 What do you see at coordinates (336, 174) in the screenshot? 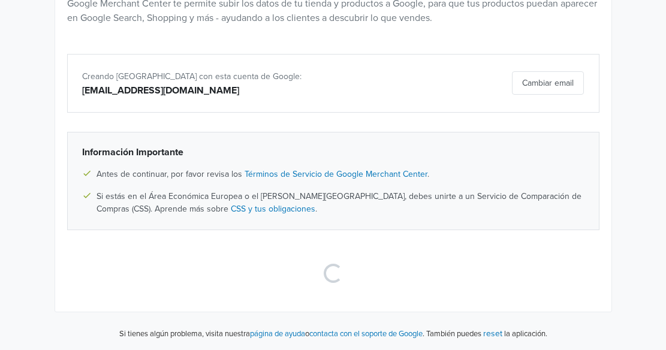
I see `a: Términos de Servicio de Google Merchant Center` at bounding box center [336, 174].